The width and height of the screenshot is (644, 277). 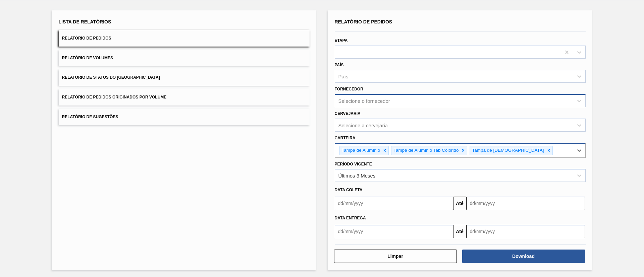 I want to click on span: Lista de Relatórios, so click(x=85, y=22).